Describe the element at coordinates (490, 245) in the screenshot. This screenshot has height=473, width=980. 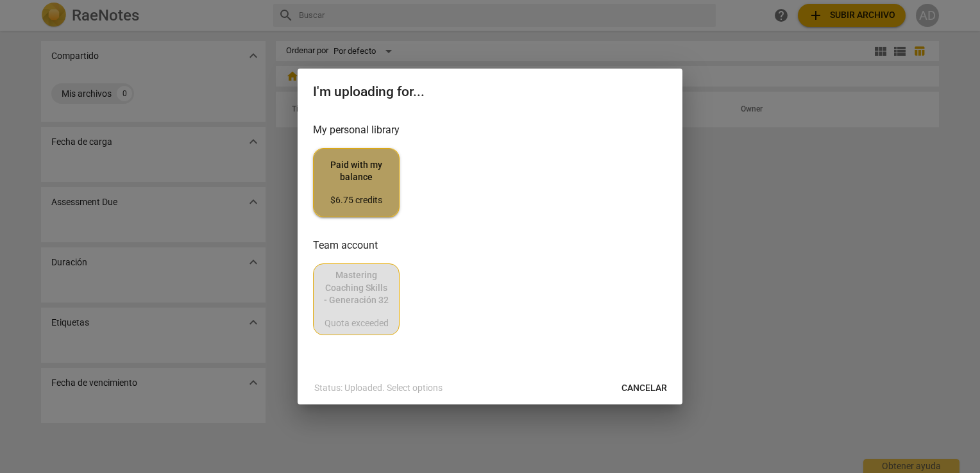
I see `h3: Team account` at that location.